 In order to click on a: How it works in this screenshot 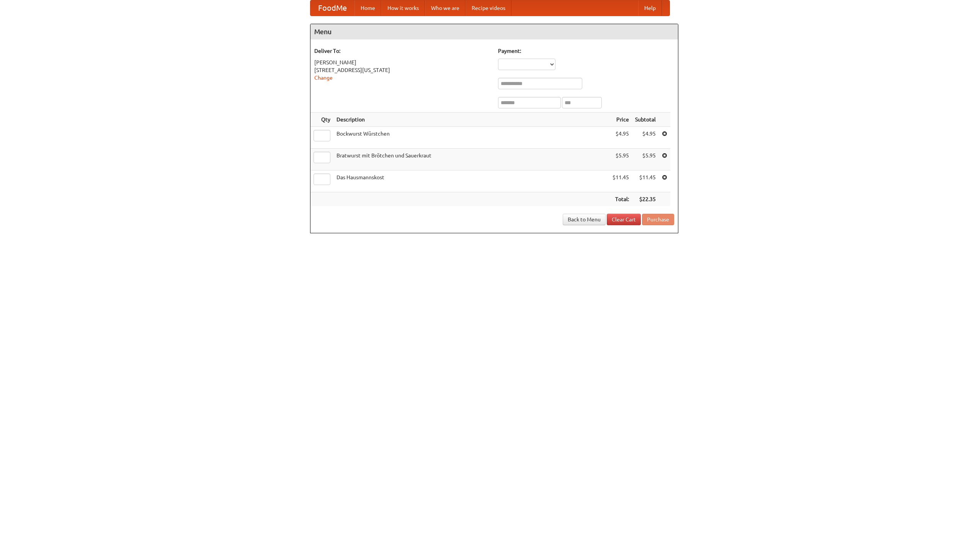, I will do `click(403, 8)`.